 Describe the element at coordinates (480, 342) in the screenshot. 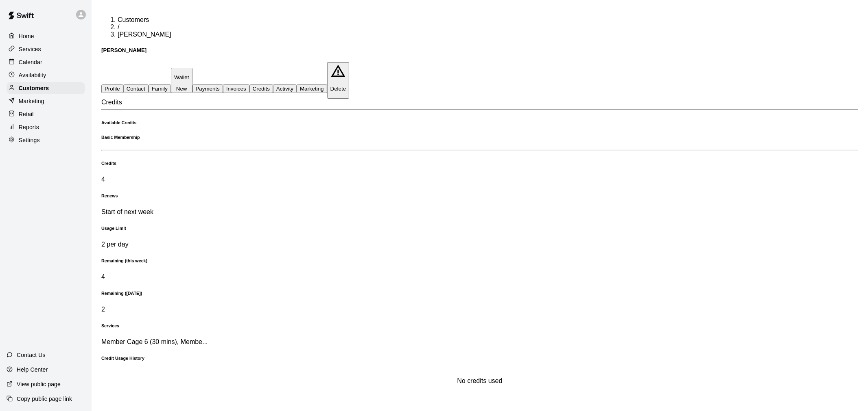

I see `p: Member Cage 6 (30 mins), Member Cage 7 (30 mins), Member Cage 8 (30 mins), Member Cage 10 (30 mins)` at that location.